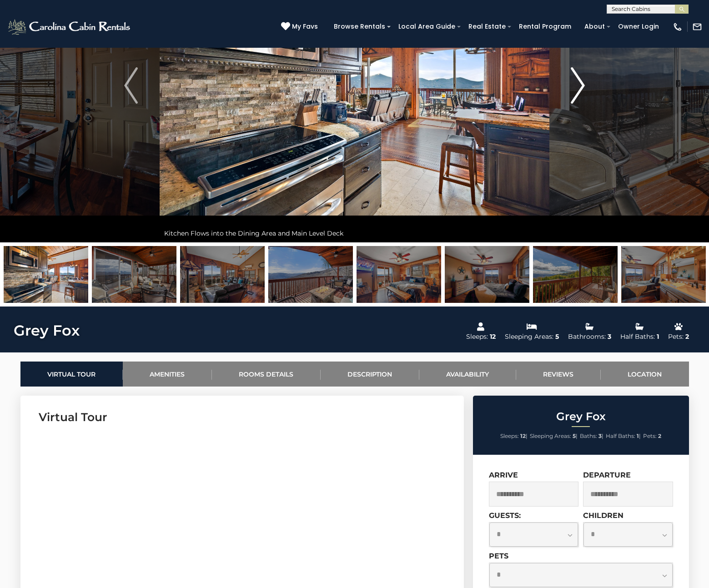 The height and width of the screenshot is (588, 709). What do you see at coordinates (370, 374) in the screenshot?
I see `a: Description` at bounding box center [370, 374].